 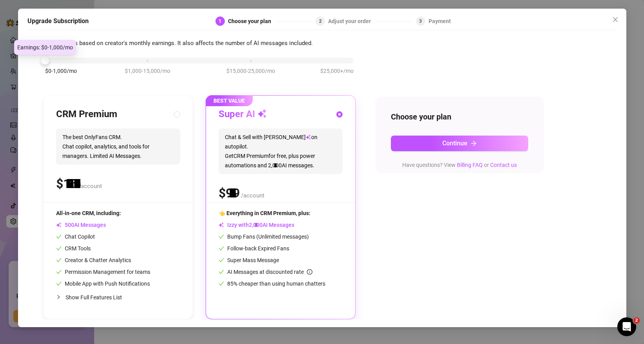 I want to click on span: Close, so click(x=615, y=20).